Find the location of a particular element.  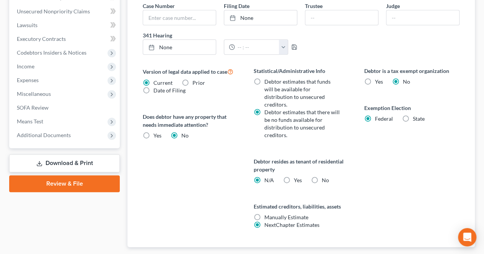

span: Additional Documents is located at coordinates (44, 135).